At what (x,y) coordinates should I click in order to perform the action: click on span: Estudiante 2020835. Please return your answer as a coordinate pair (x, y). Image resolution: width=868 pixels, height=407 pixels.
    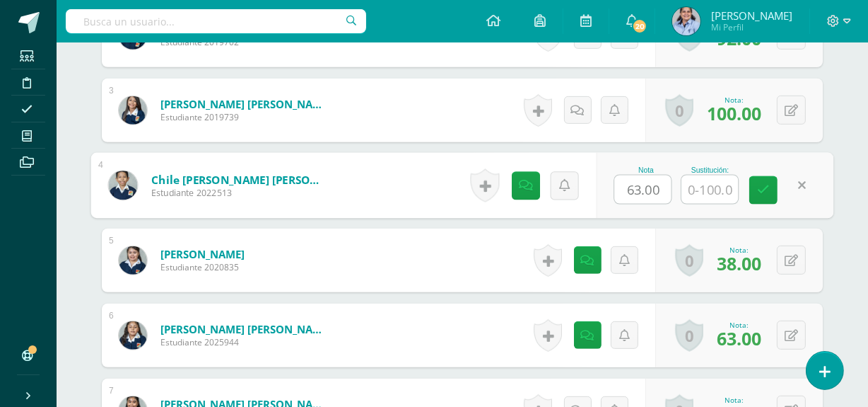
    Looking at the image, I should click on (202, 267).